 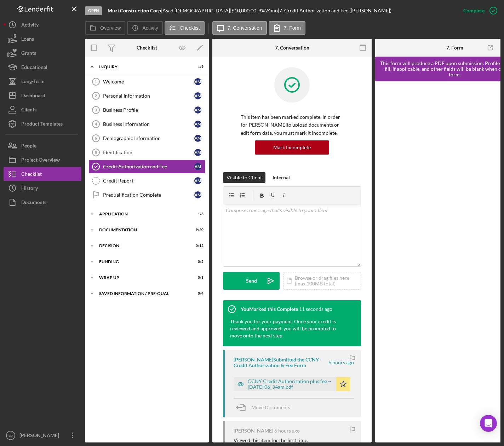 I want to click on div: Open Intercom Messenger, so click(x=489, y=423).